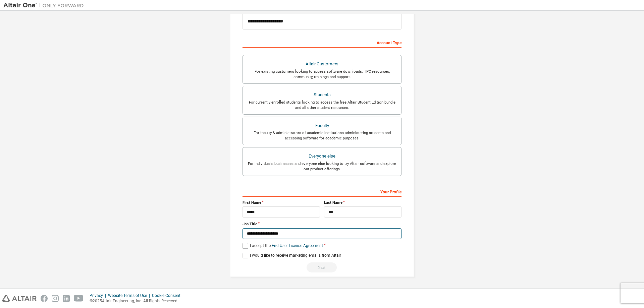 This screenshot has width=644, height=308. I want to click on label: Last Name, so click(363, 203).